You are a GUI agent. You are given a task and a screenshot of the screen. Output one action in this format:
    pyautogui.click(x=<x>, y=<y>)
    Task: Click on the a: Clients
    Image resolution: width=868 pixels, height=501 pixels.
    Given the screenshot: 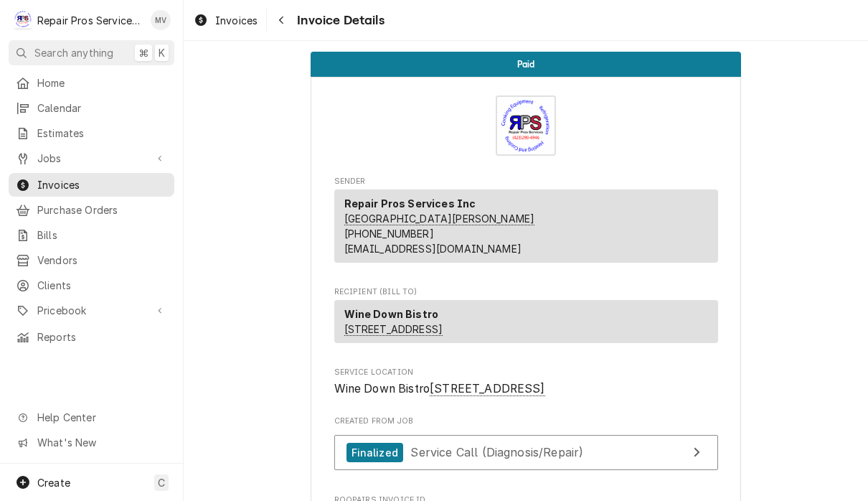 What is the action you would take?
    pyautogui.click(x=91, y=285)
    